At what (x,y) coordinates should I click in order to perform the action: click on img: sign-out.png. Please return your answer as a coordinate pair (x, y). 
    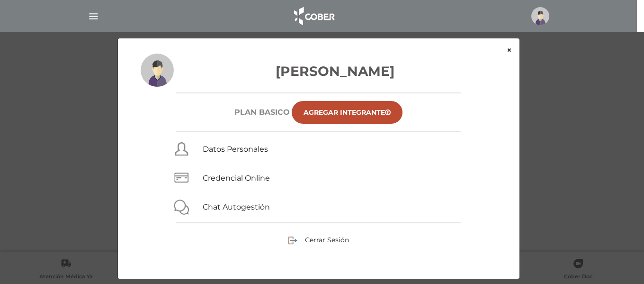
    Looking at the image, I should click on (293, 241).